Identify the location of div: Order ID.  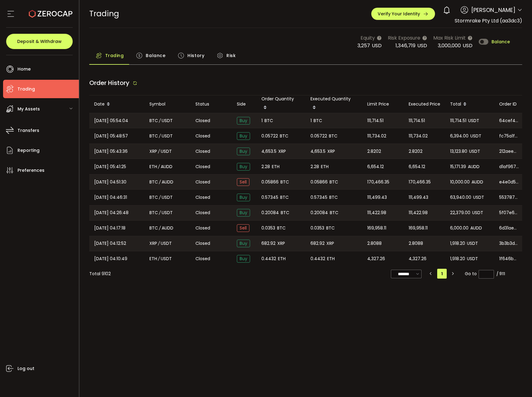
(512, 104).